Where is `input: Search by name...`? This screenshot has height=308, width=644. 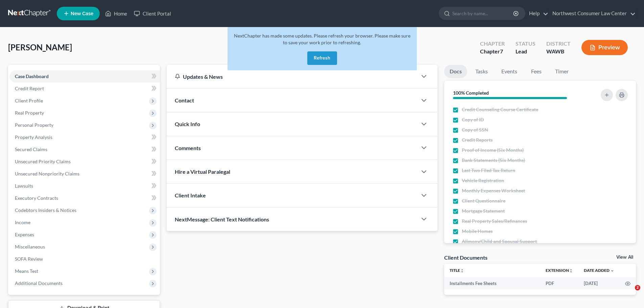
input: Search by name... is located at coordinates (483, 13).